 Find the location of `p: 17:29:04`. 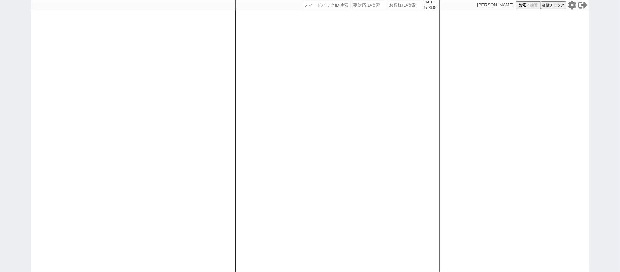

p: 17:29:04 is located at coordinates (430, 8).